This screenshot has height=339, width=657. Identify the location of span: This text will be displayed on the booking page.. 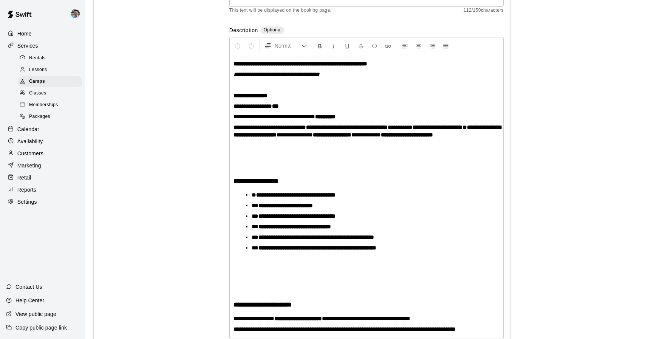
(280, 11).